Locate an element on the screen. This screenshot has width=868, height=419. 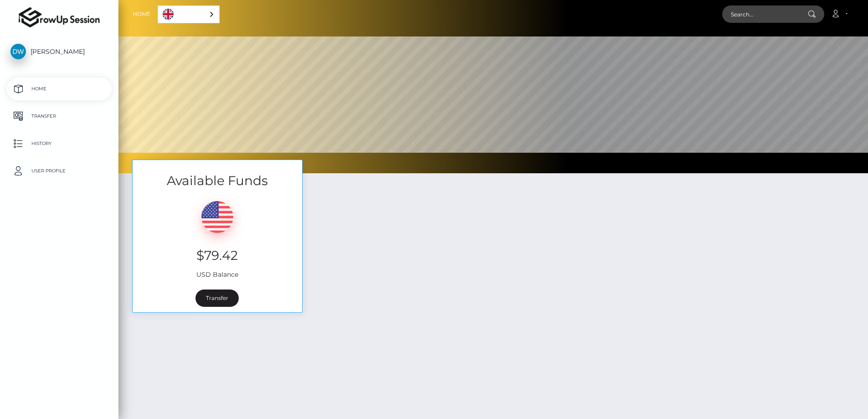
a: English is located at coordinates (188, 14).